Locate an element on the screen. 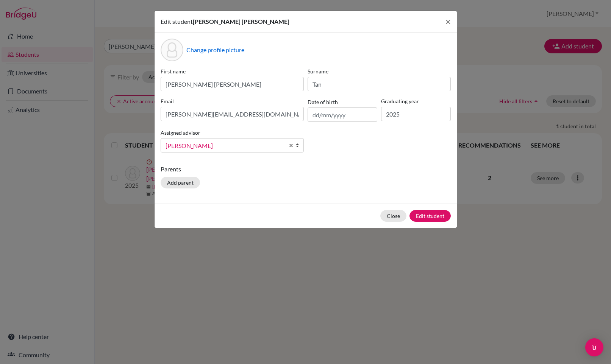 The width and height of the screenshot is (611, 364). input: dd/mm/yyyy is located at coordinates (343, 115).